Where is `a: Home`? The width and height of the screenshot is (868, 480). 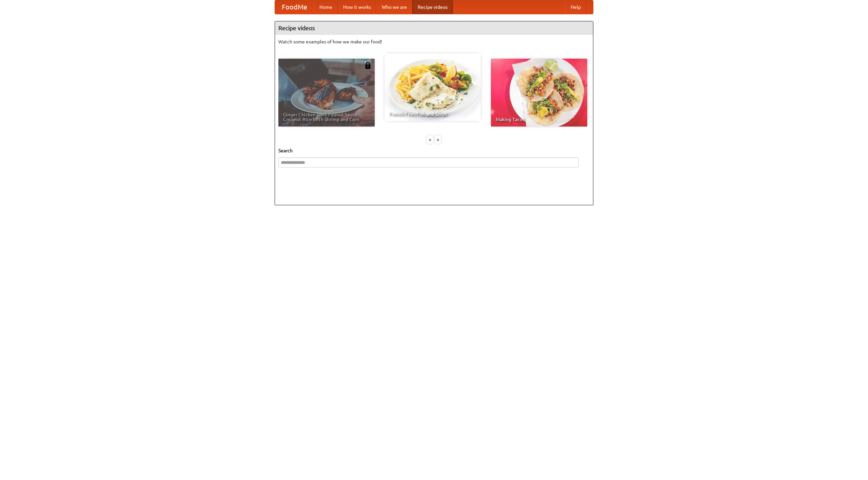 a: Home is located at coordinates (326, 7).